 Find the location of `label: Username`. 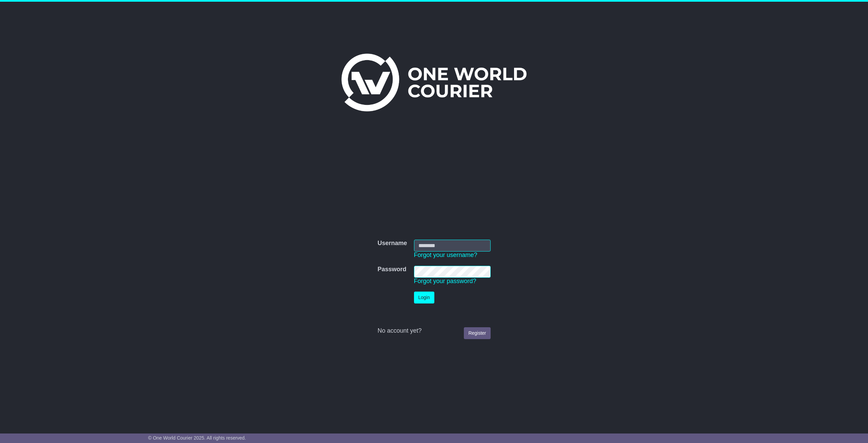

label: Username is located at coordinates (392, 243).